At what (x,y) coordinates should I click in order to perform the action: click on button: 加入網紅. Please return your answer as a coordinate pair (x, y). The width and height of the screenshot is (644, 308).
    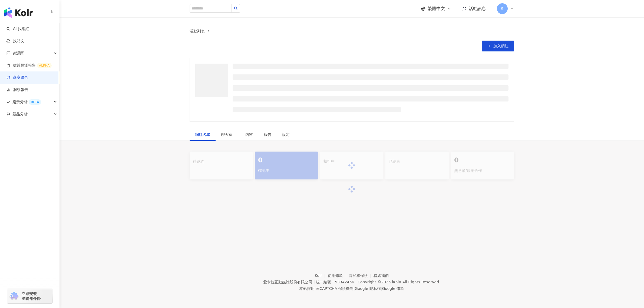
    Looking at the image, I should click on (498, 46).